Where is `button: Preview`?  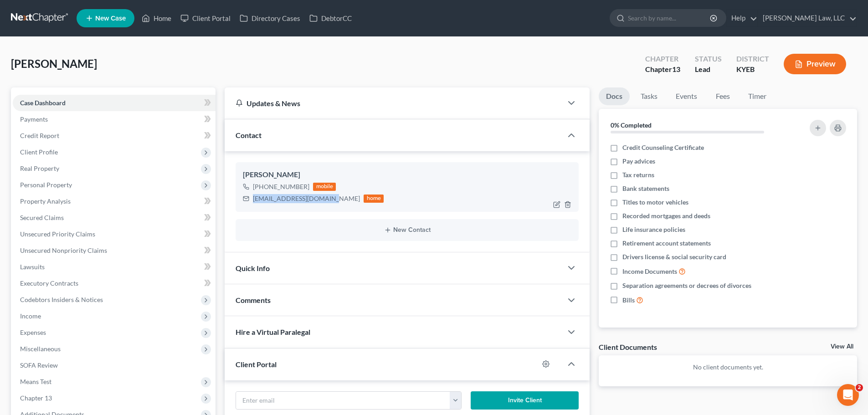
button: Preview is located at coordinates (815, 64).